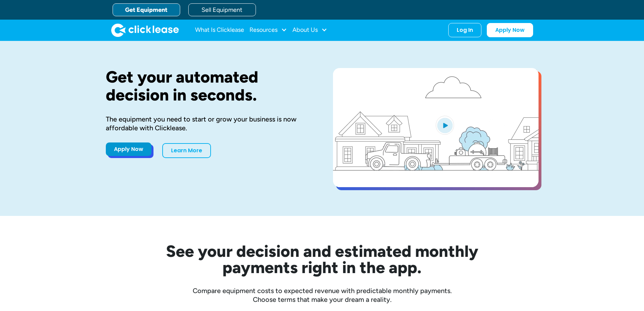  Describe the element at coordinates (187, 150) in the screenshot. I see `a: Learn More` at that location.